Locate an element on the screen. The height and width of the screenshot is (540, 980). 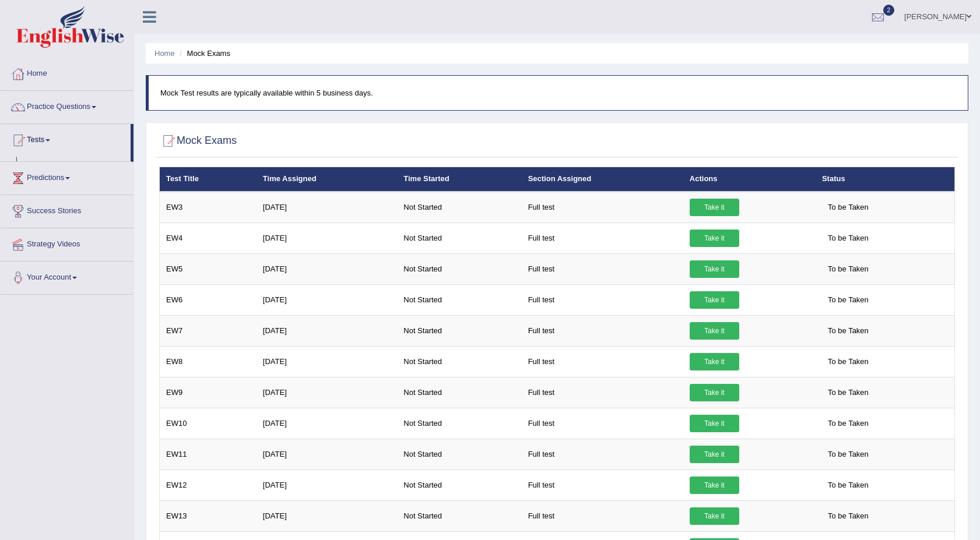
th: Status is located at coordinates (885, 179).